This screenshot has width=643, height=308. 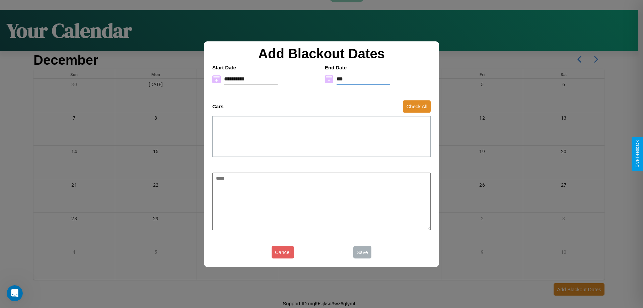 I want to click on h2: Add Blackout Dates, so click(x=321, y=54).